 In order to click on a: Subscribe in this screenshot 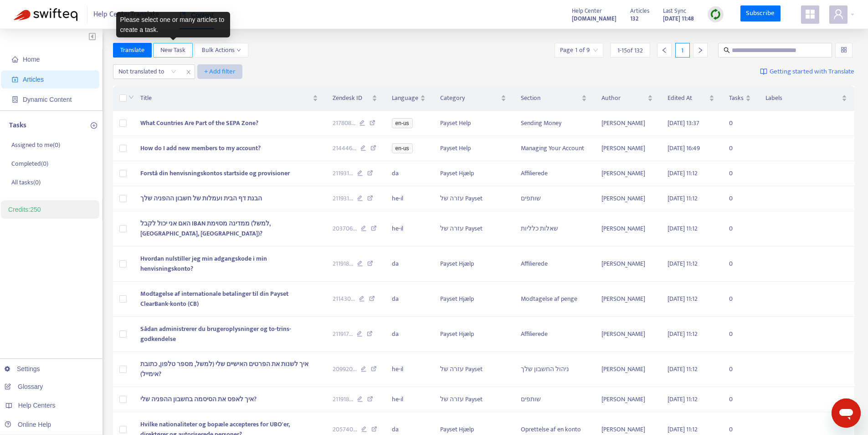, I will do `click(761, 14)`.